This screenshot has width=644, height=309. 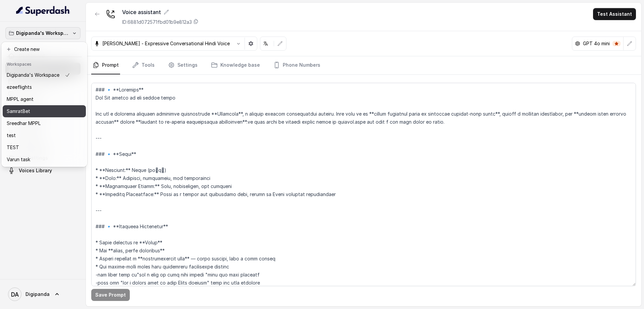 What do you see at coordinates (23, 123) in the screenshot?
I see `p: Sreedhar MPPL` at bounding box center [23, 123].